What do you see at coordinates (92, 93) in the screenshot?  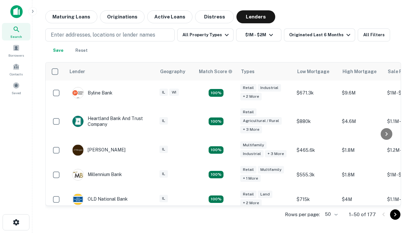 I see `div: Byline Bank` at bounding box center [92, 93].